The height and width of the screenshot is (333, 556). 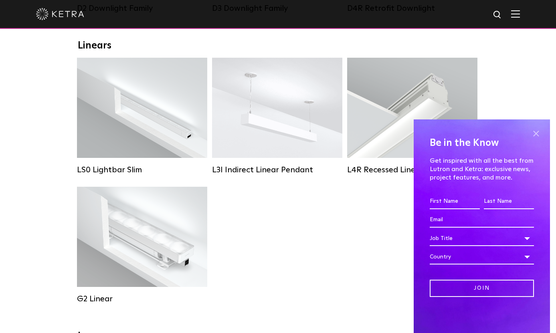 What do you see at coordinates (482, 169) in the screenshot?
I see `p: Get inspired with all the best from Lutron and Ketra: exclusive news, project features, and more.` at bounding box center [482, 169].